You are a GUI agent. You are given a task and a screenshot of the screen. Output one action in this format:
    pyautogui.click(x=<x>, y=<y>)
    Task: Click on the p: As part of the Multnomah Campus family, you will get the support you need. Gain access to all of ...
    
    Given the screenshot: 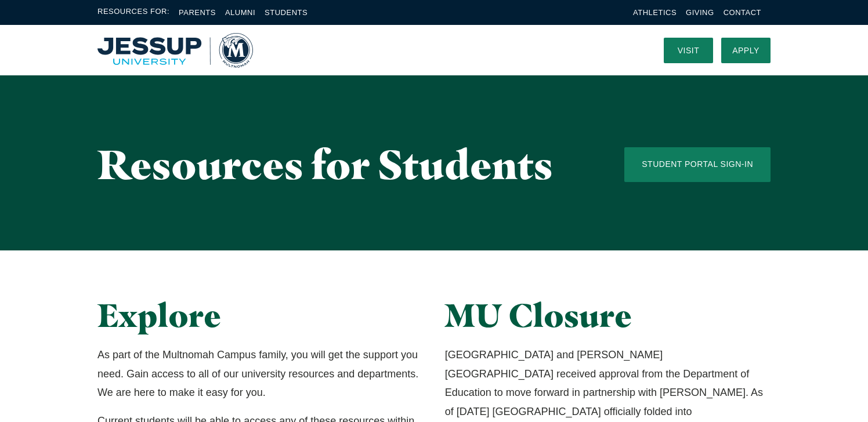 What is the action you would take?
    pyautogui.click(x=260, y=373)
    